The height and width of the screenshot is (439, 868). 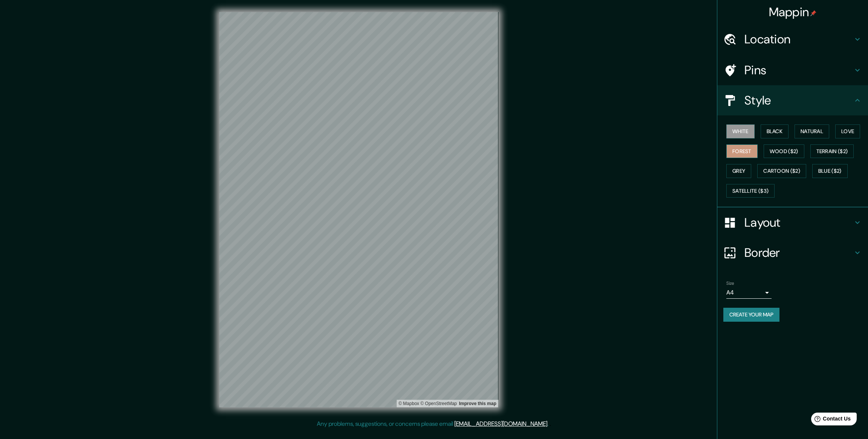 What do you see at coordinates (830, 171) in the screenshot?
I see `button: Blue ($2)` at bounding box center [830, 171].